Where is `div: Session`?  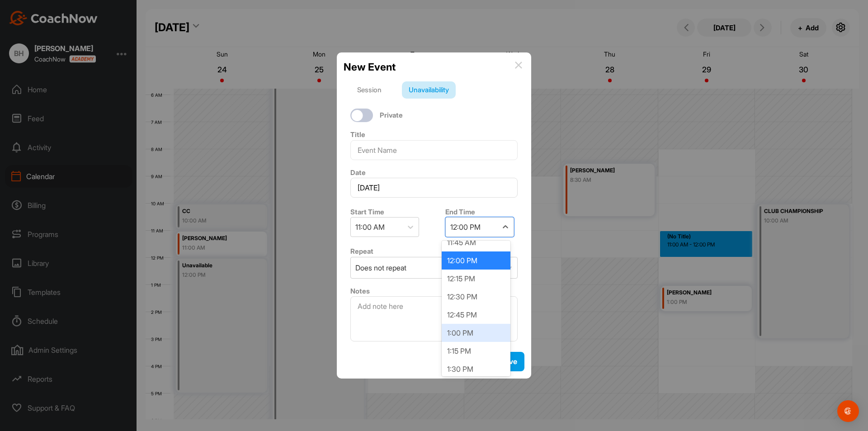
div: Session is located at coordinates (370, 90).